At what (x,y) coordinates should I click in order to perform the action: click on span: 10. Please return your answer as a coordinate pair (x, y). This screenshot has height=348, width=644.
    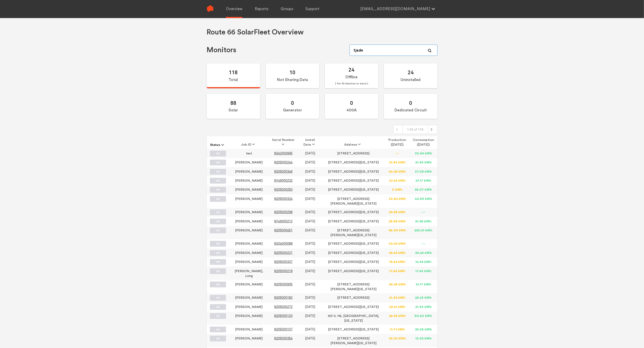
    Looking at the image, I should click on (292, 72).